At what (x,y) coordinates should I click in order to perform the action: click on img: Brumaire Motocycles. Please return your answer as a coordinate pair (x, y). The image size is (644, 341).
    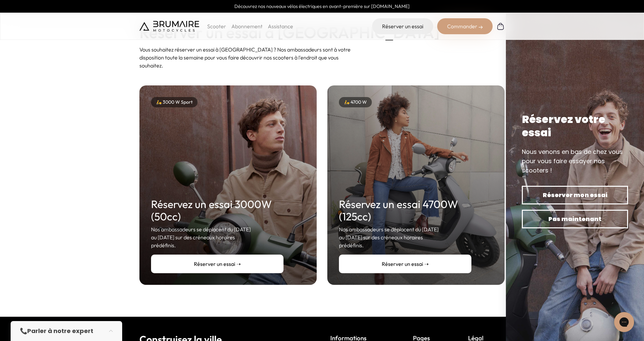
    Looking at the image, I should click on (169, 26).